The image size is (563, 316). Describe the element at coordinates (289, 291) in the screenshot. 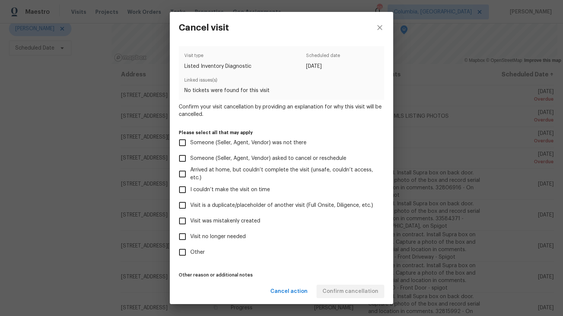

I see `button: Cancel action` at that location.